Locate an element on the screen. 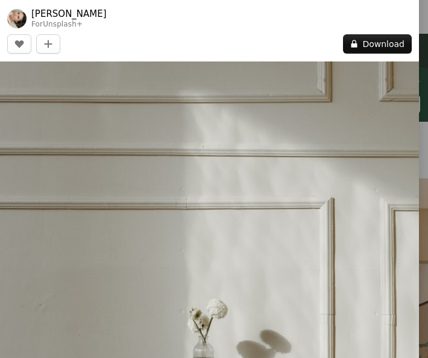 The image size is (428, 358). div: For is located at coordinates (69, 25).